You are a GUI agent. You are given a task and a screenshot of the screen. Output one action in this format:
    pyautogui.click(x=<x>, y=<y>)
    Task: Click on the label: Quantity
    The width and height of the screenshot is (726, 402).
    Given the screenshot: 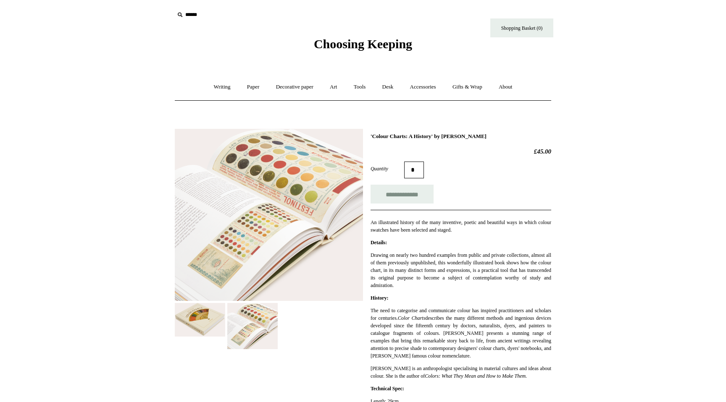 What is the action you would take?
    pyautogui.click(x=387, y=169)
    